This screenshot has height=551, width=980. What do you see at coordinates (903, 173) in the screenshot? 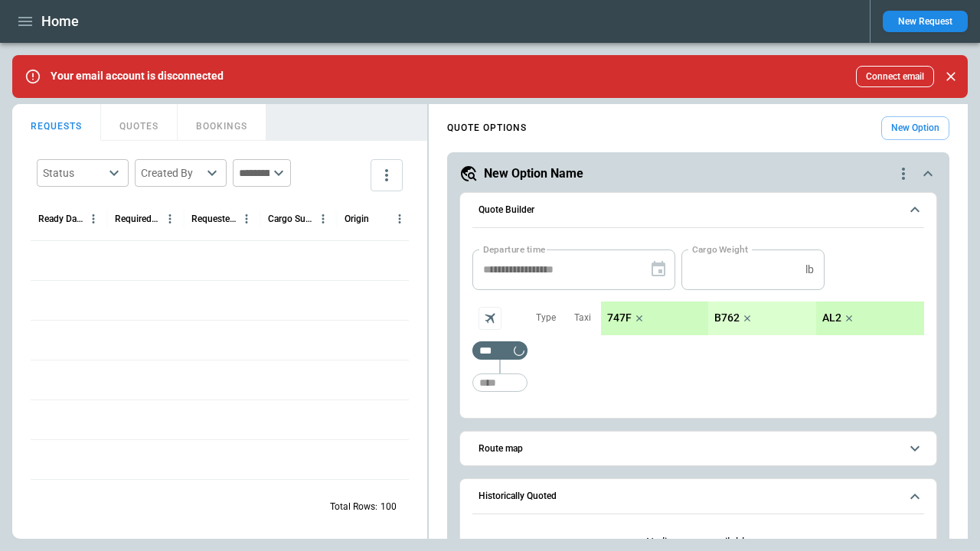
I see `div: quote-option-actions` at bounding box center [903, 173].